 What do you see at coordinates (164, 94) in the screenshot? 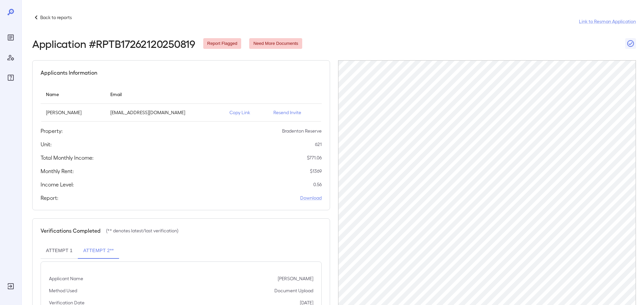
I see `th: Email` at bounding box center [164, 94].